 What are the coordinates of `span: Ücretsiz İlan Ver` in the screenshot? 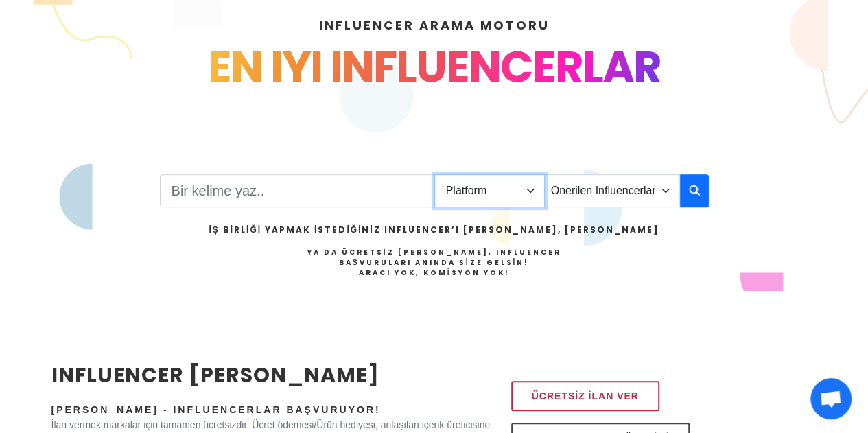 It's located at (586, 396).